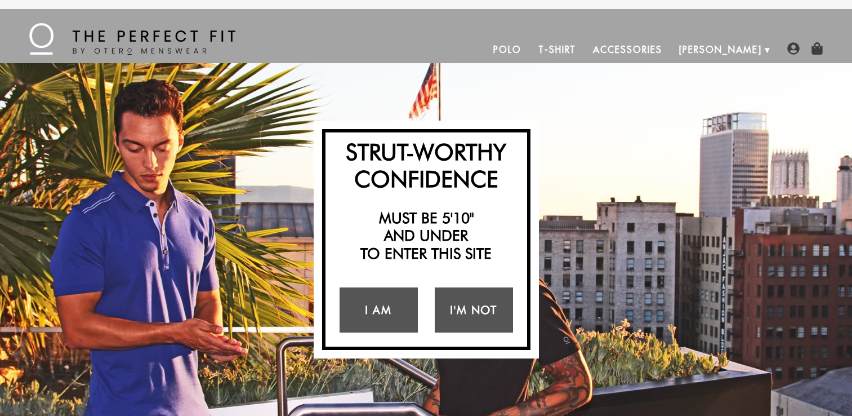 The width and height of the screenshot is (852, 416). What do you see at coordinates (427, 236) in the screenshot?
I see `h2: Must be 5'10" and under to enter this site` at bounding box center [427, 236].